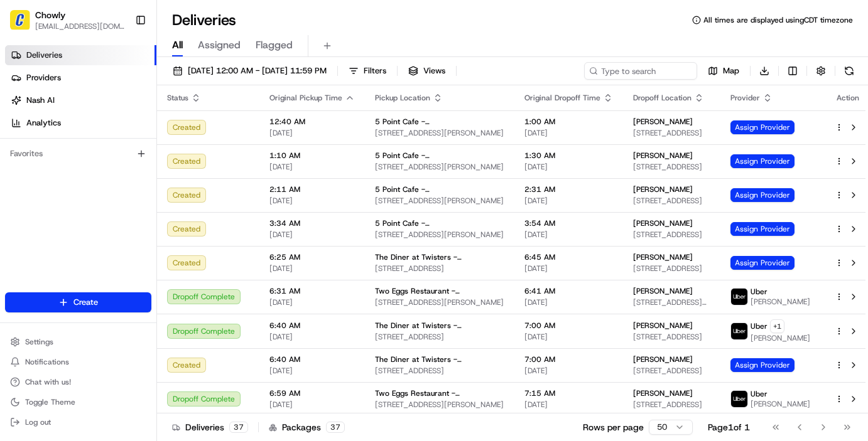 The width and height of the screenshot is (868, 441). What do you see at coordinates (78, 302) in the screenshot?
I see `button: Create` at bounding box center [78, 302].